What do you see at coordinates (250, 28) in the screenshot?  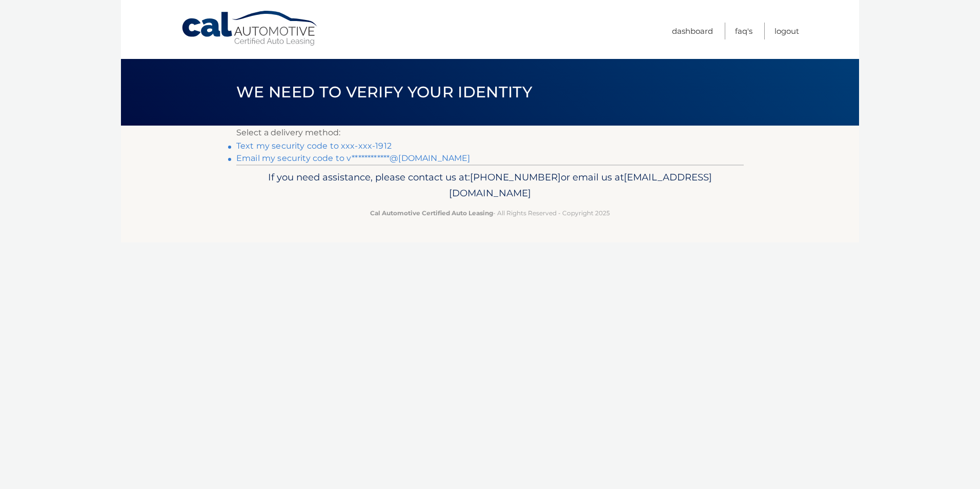 I see `a: Cal Automotive` at bounding box center [250, 28].